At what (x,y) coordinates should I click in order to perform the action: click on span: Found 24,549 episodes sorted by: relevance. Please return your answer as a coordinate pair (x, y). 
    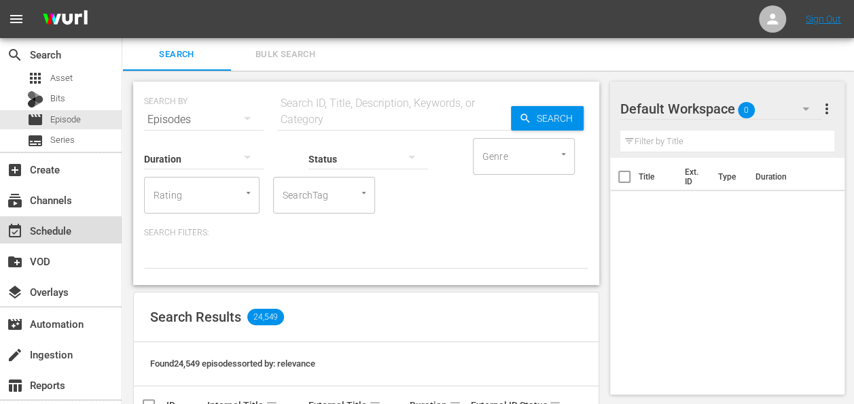
    Looking at the image, I should click on (232, 363).